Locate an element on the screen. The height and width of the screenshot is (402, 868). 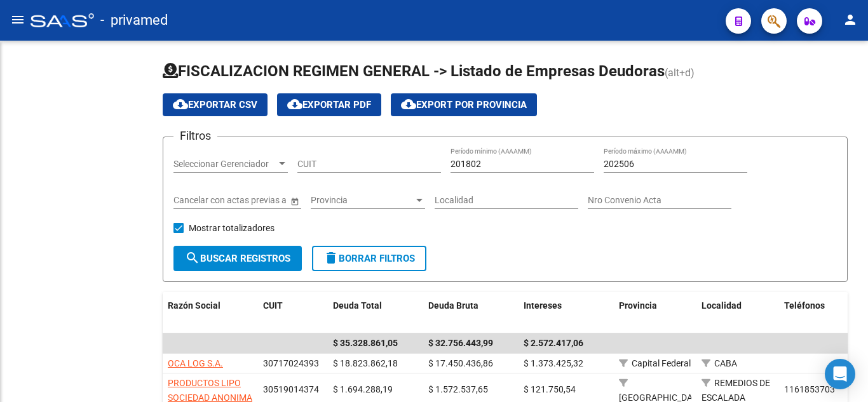
datatable-header-cell: Localidad is located at coordinates (738, 313).